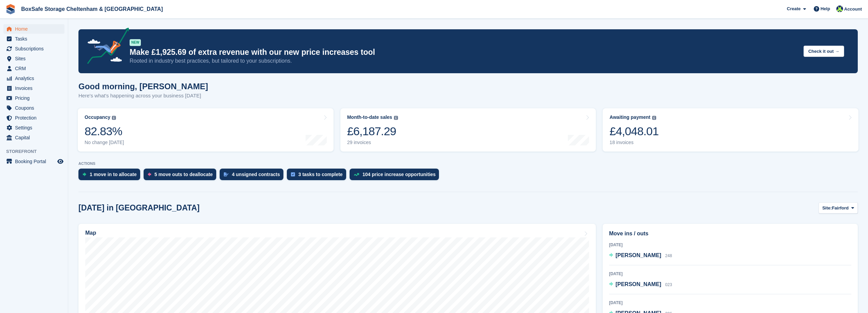 The width and height of the screenshot is (868, 313). Describe the element at coordinates (370, 117) in the screenshot. I see `div: Month-to-date sales` at that location.